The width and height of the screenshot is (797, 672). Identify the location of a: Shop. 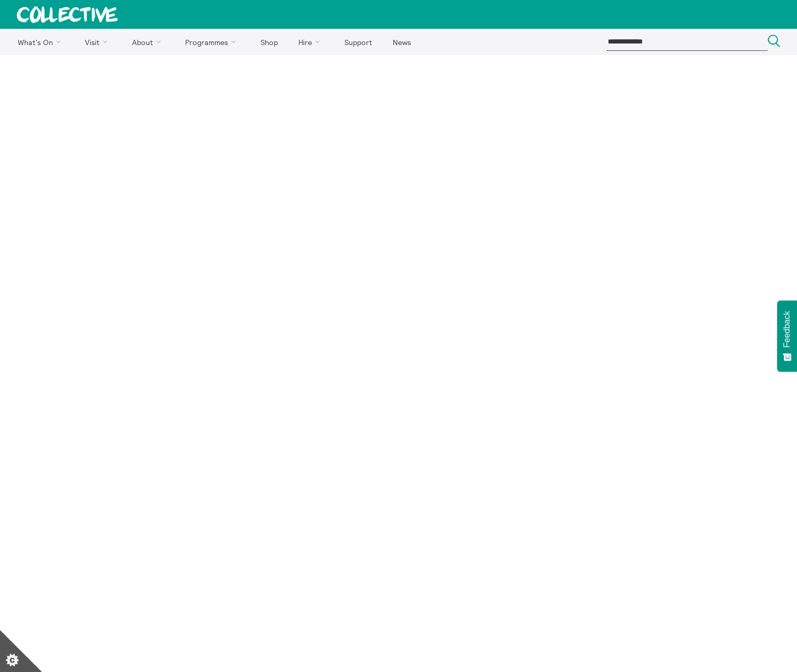
(269, 42).